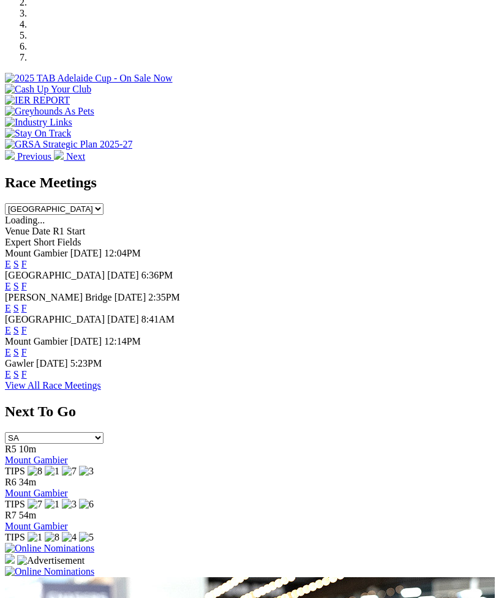 Image resolution: width=496 pixels, height=598 pixels. What do you see at coordinates (59, 155) in the screenshot?
I see `img: chevron-right-pager-white.svg` at bounding box center [59, 155].